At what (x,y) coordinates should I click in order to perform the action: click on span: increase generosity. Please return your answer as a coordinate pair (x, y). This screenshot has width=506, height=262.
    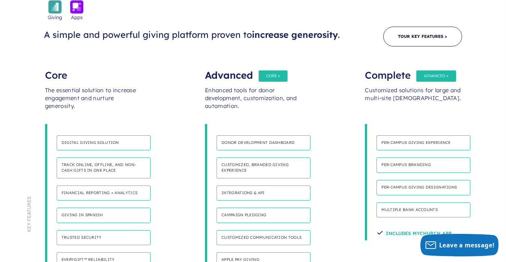
    Looking at the image, I should click on (295, 35).